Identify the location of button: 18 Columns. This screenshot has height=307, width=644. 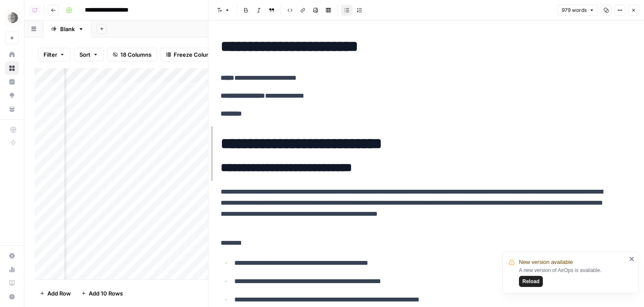
(132, 55).